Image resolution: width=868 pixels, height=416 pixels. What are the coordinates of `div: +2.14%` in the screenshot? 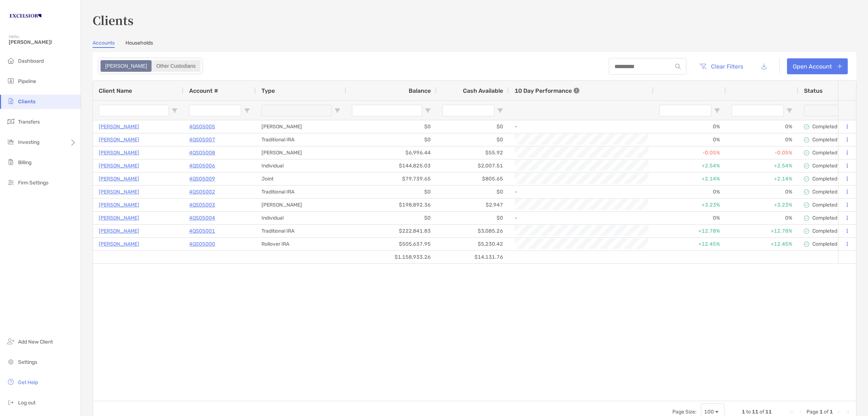 It's located at (762, 179).